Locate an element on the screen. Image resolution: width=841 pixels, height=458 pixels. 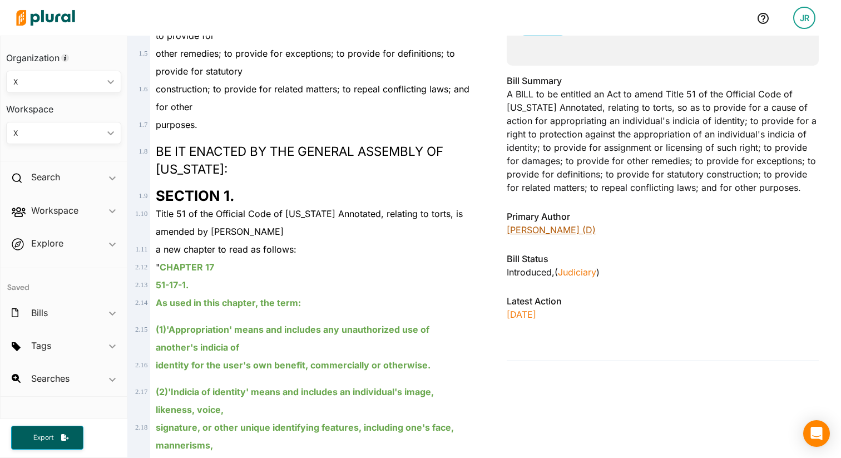
ins: signature, or other unique identifying features, including one's face, mannerisms, is located at coordinates (305, 436).